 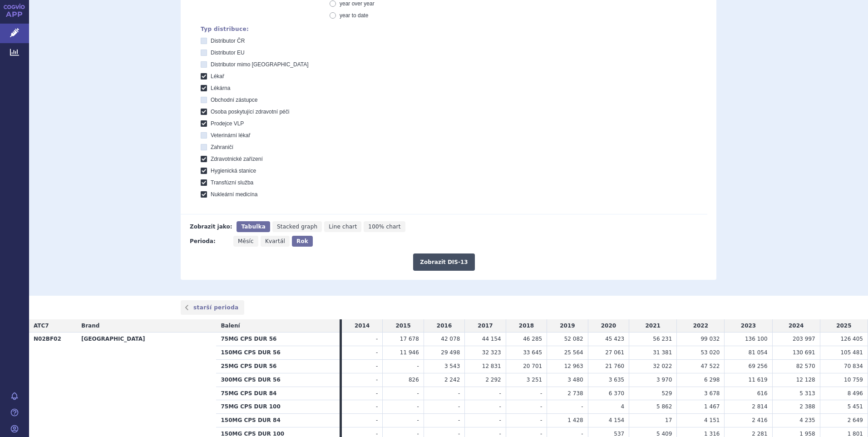 I want to click on span: 12 831, so click(x=491, y=367).